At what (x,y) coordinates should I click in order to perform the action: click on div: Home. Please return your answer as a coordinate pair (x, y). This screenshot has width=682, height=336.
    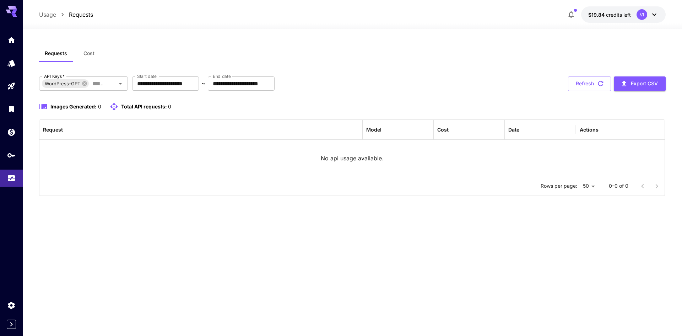
    Looking at the image, I should click on (11, 40).